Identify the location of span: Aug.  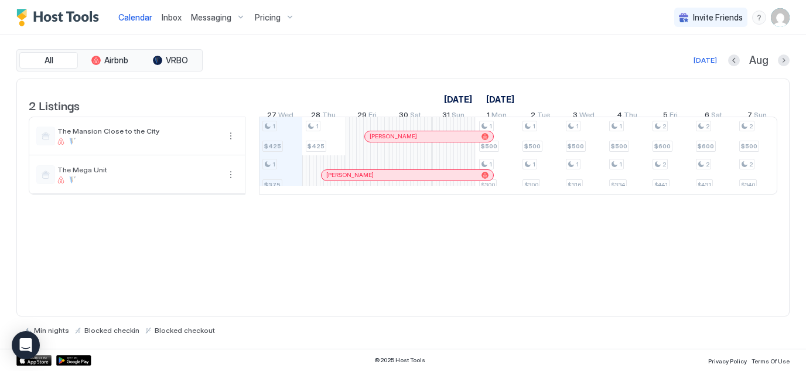
(758, 60).